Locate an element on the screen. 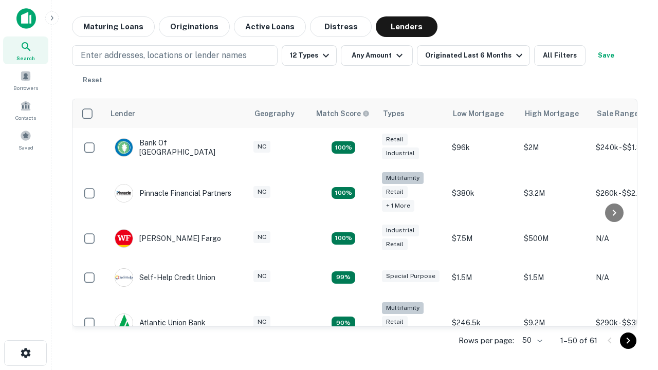 The width and height of the screenshot is (658, 370). div: Matching Properties: 15, hasApolloMatch: undefined is located at coordinates (343, 147).